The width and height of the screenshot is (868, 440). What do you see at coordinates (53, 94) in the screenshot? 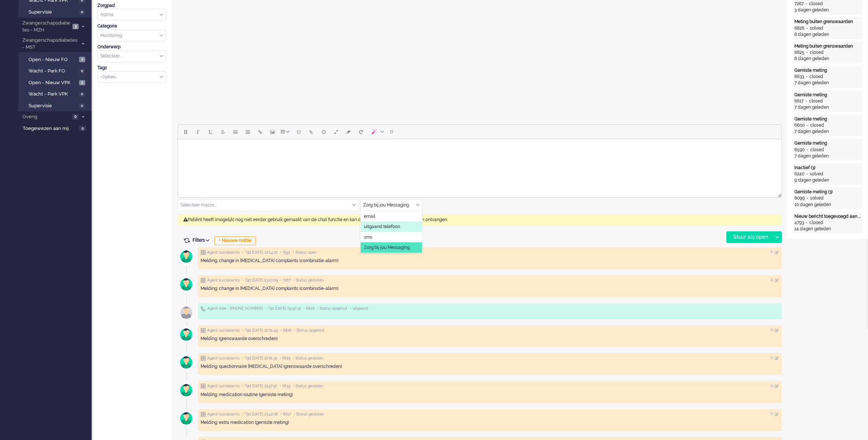
I see `span: Wacht - Park VPK` at bounding box center [53, 94].